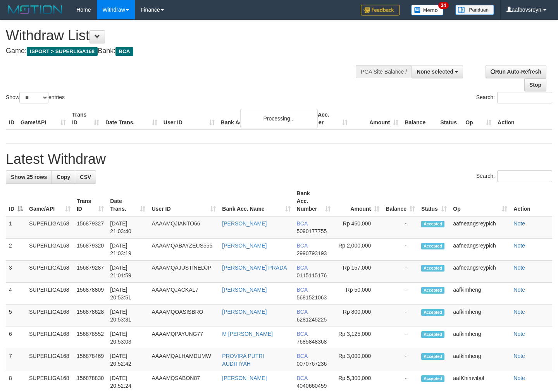 This screenshot has height=392, width=558. I want to click on td: 2, so click(16, 250).